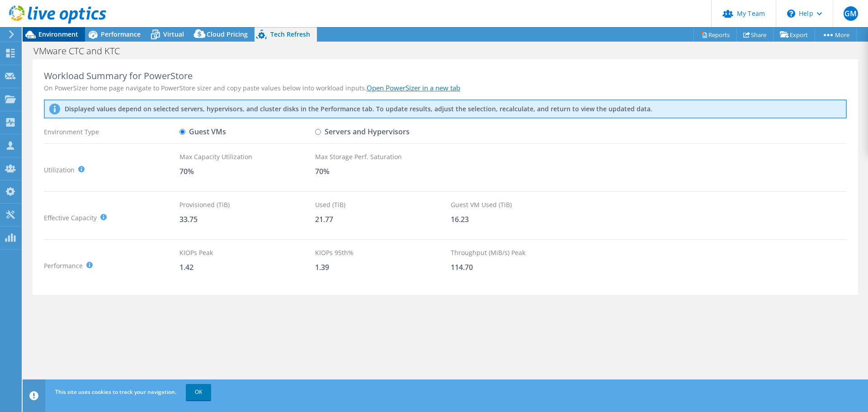 This screenshot has height=412, width=868. What do you see at coordinates (279, 109) in the screenshot?
I see `p: Displayed values depend on selected servers, hypervisors, and cluster disks in the Performance ta...` at bounding box center [279, 109].